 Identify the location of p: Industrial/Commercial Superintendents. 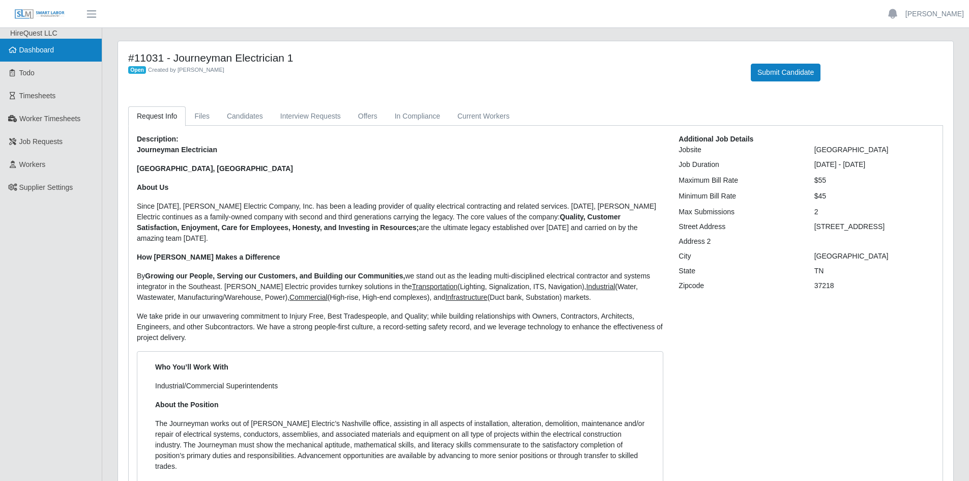
(400, 385).